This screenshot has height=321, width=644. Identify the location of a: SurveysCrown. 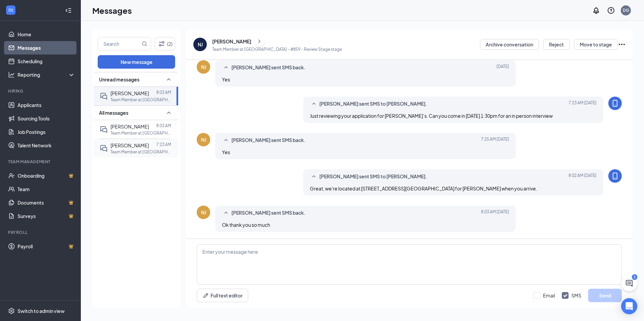
(46, 216).